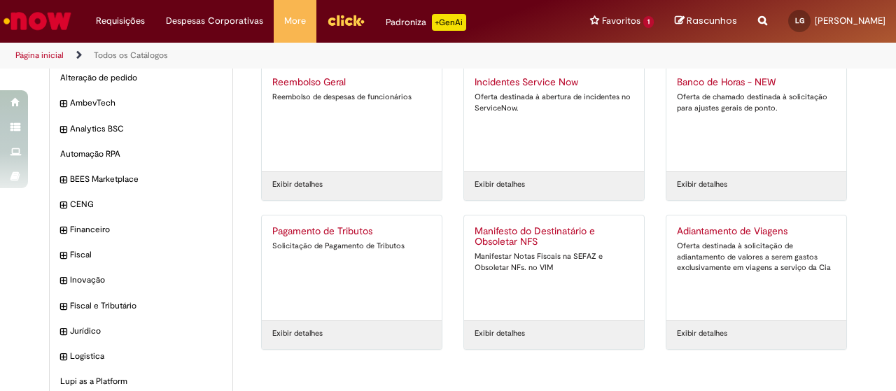  What do you see at coordinates (146, 179) in the screenshot?
I see `span: BEES Marketplace` at bounding box center [146, 179].